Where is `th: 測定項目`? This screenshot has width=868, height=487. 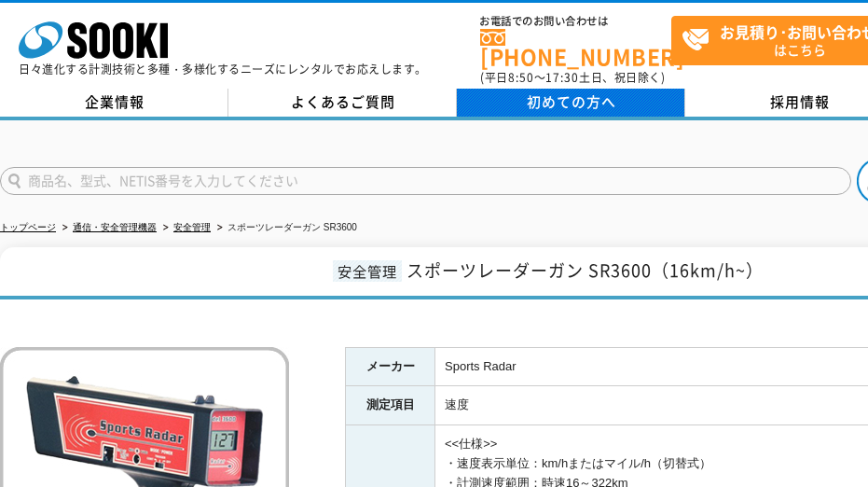 th: 測定項目 is located at coordinates (391, 406).